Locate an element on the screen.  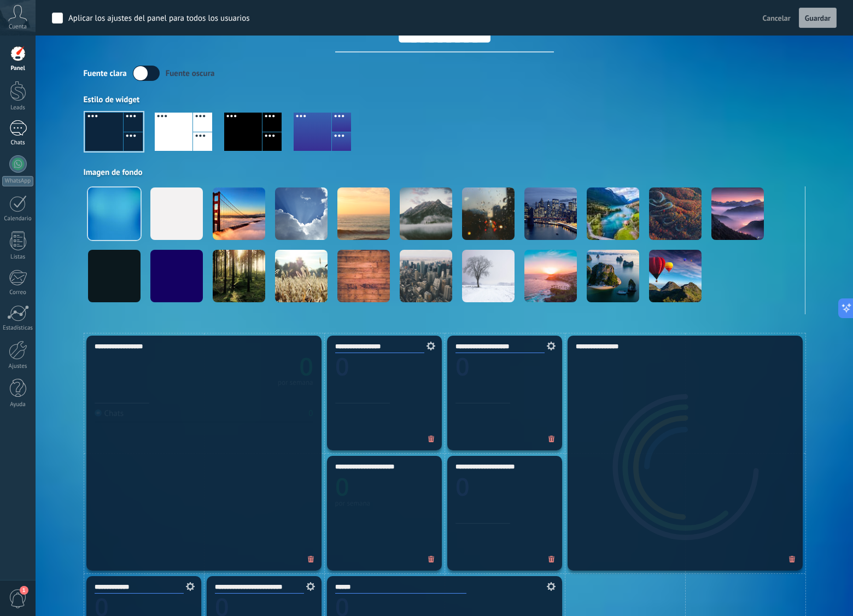
div: Estilo de widget is located at coordinates (444, 99).